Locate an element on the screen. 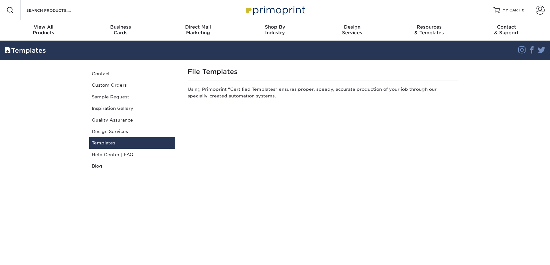 Image resolution: width=550 pixels, height=265 pixels. span: Contact is located at coordinates (506, 27).